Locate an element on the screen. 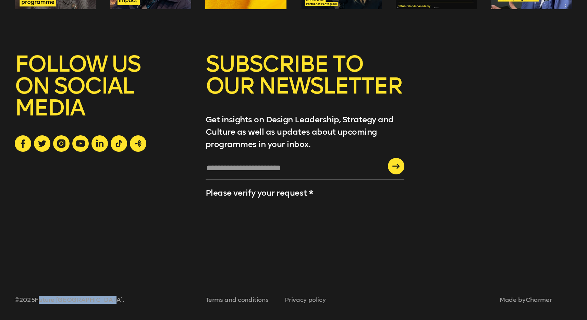  h5: SUBSCRIBE TO OUR NEWSLETTER is located at coordinates (305, 83).